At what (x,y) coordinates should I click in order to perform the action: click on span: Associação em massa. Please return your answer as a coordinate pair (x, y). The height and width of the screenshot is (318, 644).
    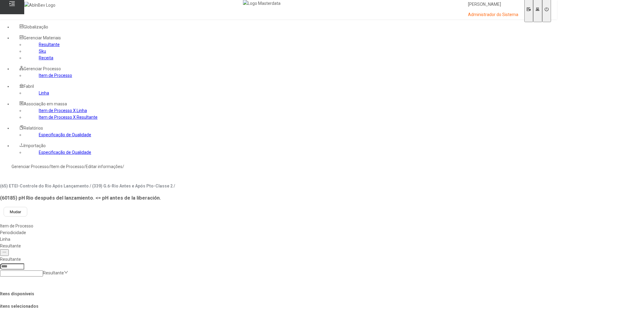
    Looking at the image, I should click on (45, 104).